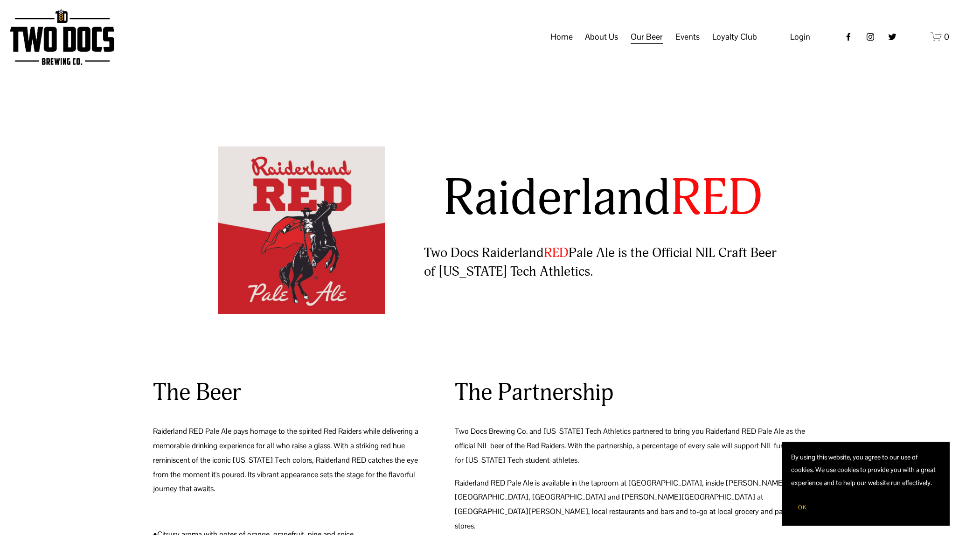 The width and height of the screenshot is (959, 535). What do you see at coordinates (62, 37) in the screenshot?
I see `img: Two Docs Brewing Co.` at bounding box center [62, 37].